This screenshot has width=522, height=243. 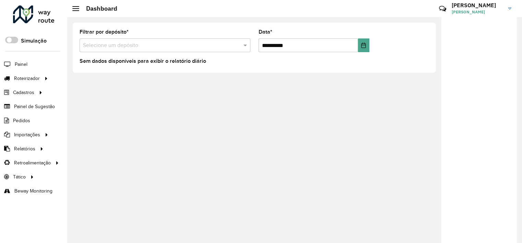 I want to click on label: Simulação, so click(x=34, y=41).